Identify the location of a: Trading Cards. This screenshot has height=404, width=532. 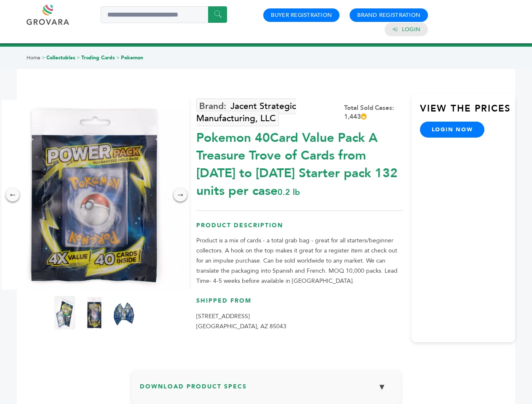
(98, 58).